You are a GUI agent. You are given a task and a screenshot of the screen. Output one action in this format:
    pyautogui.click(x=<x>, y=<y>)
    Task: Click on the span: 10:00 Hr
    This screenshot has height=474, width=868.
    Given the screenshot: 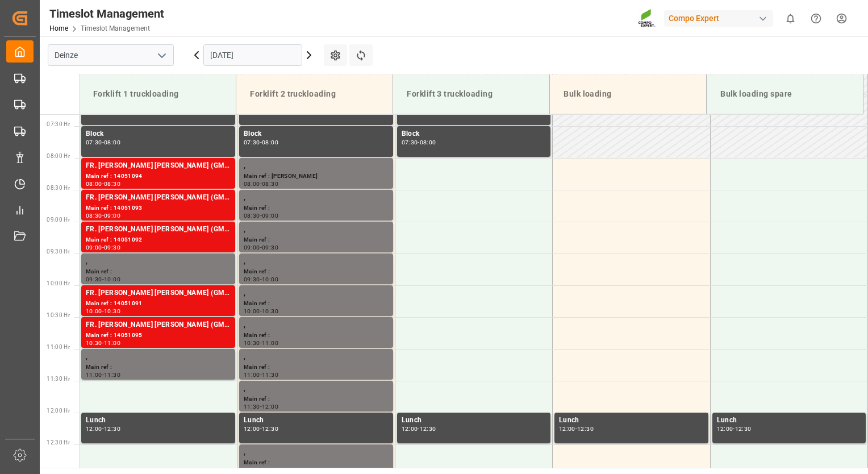 What is the action you would take?
    pyautogui.click(x=58, y=283)
    